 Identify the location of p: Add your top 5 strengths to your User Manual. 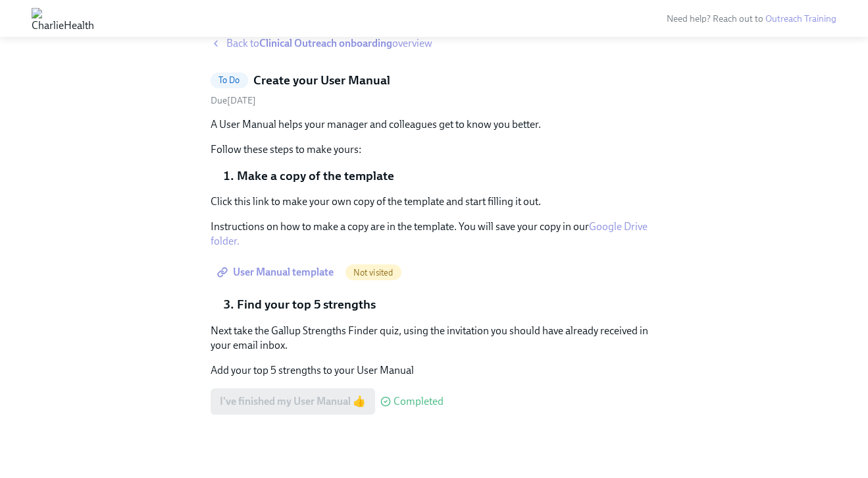
(434, 370).